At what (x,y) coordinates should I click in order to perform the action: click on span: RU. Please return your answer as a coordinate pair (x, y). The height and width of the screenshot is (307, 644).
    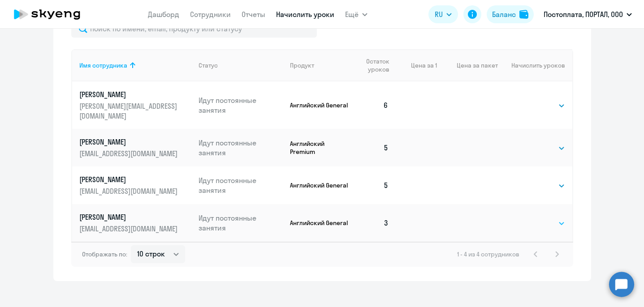
    Looking at the image, I should click on (438, 14).